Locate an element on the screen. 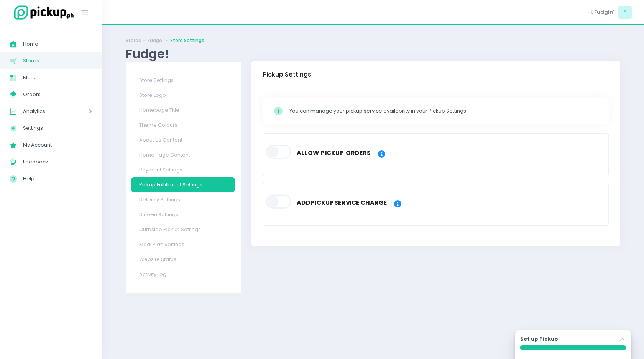  a: Activity Log is located at coordinates (183, 275).